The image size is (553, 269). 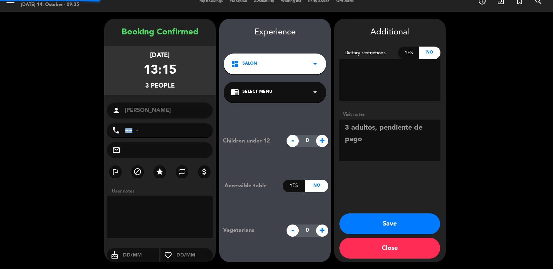 What do you see at coordinates (235, 64) in the screenshot?
I see `i: dashboard` at bounding box center [235, 64].